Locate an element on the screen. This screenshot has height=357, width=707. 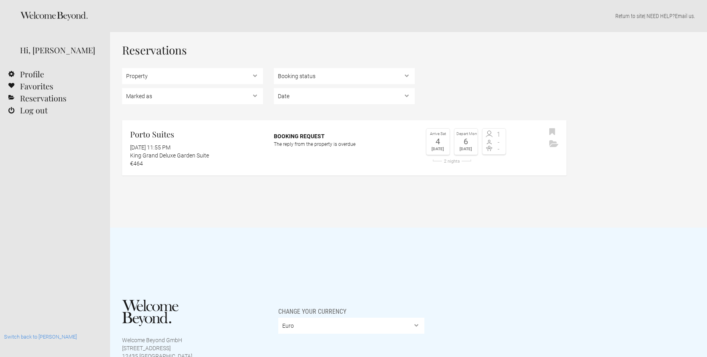
div: 2 nights is located at coordinates (452, 161).